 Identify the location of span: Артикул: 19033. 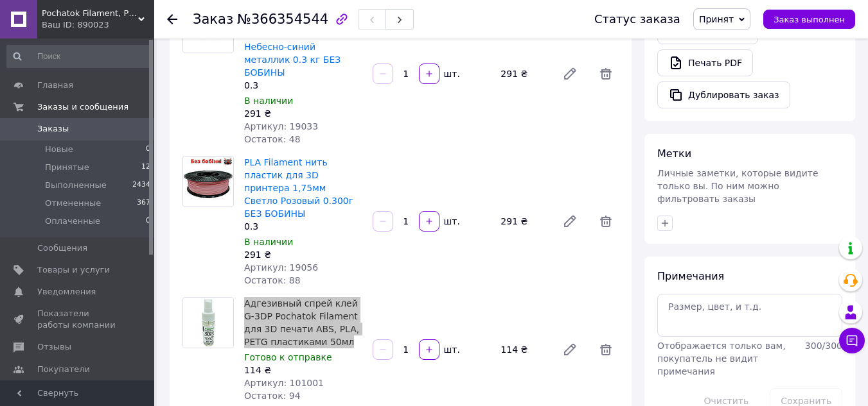
(280, 126).